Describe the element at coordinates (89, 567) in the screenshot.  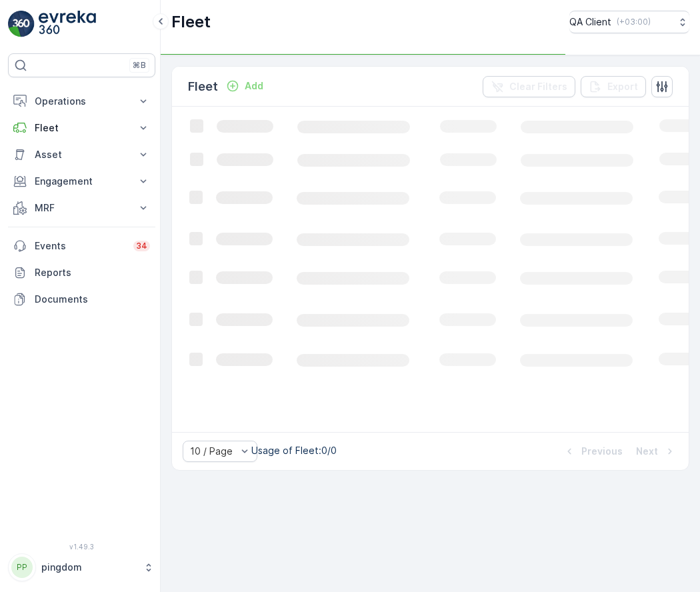
I see `p: pingdom` at that location.